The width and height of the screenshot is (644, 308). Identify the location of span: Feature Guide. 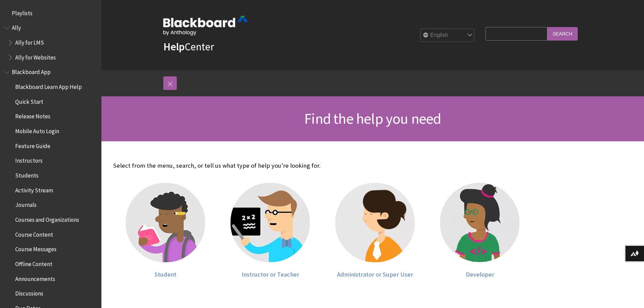
(33, 145).